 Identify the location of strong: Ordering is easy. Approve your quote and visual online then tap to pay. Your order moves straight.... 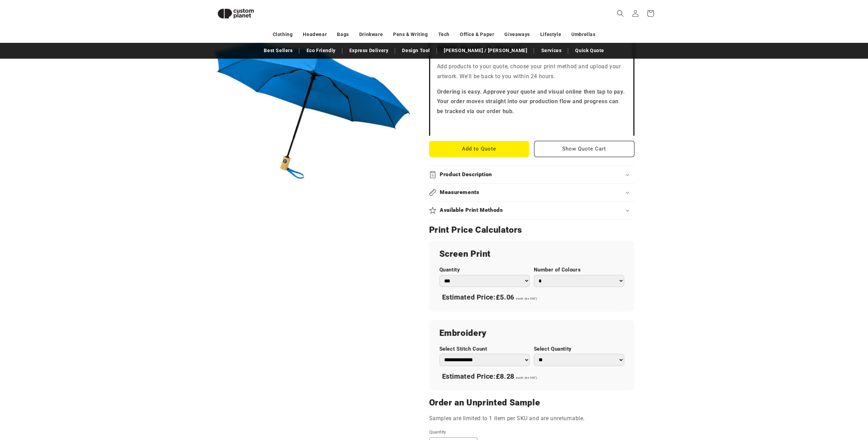
(531, 101).